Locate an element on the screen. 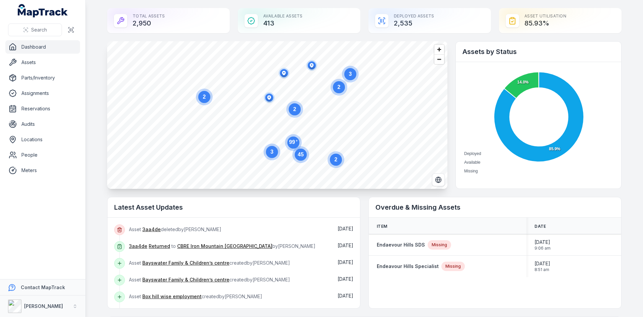  a: Endaevour Hills SDS is located at coordinates (401, 245).